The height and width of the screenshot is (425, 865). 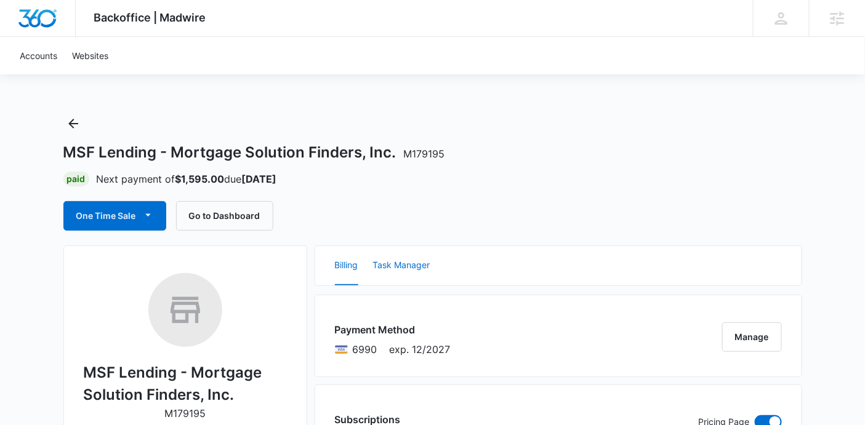 What do you see at coordinates (185, 414) in the screenshot?
I see `p: M179195` at bounding box center [185, 414].